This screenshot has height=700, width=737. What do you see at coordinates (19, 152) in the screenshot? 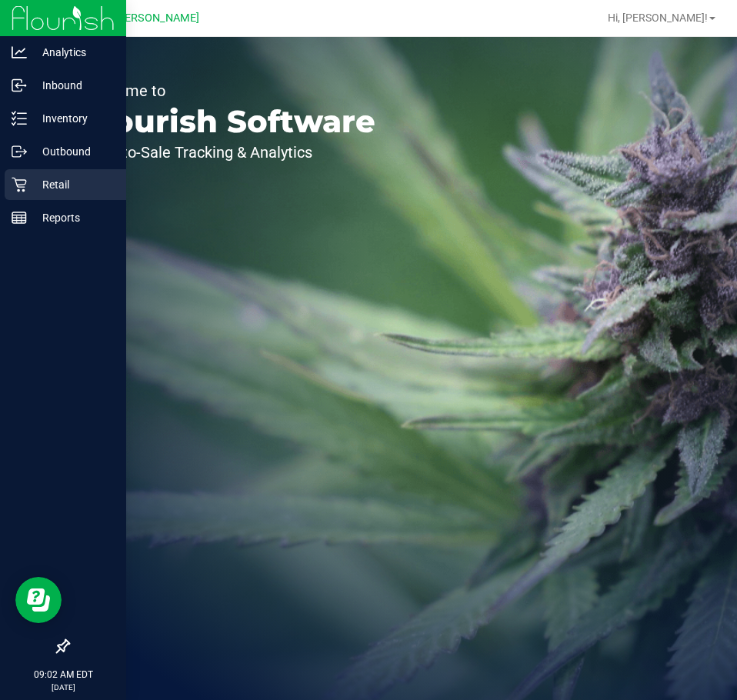
I see `inline-svg: Outbound` at bounding box center [19, 152].